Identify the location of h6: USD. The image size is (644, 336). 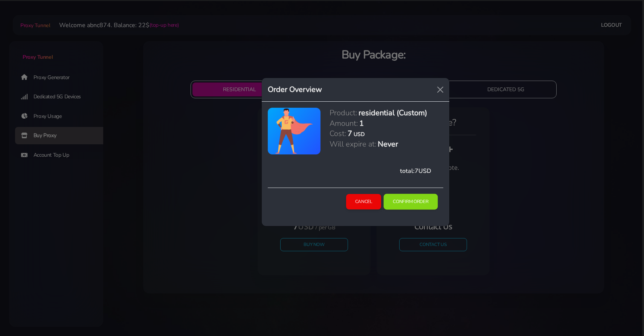
(359, 134).